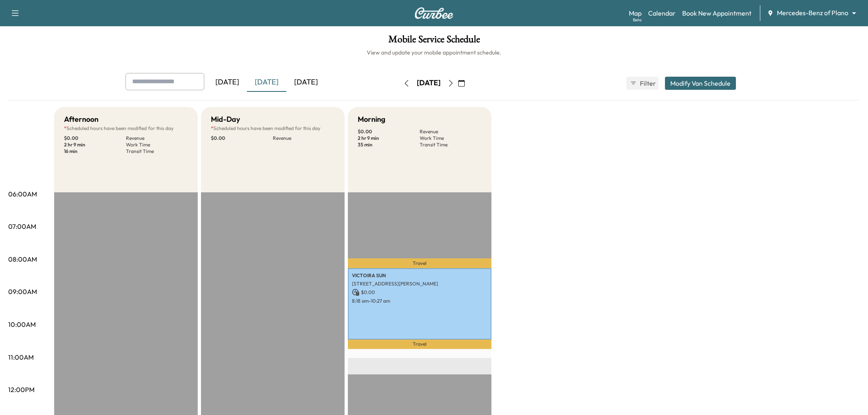 Image resolution: width=868 pixels, height=415 pixels. I want to click on p: 16 min, so click(95, 151).